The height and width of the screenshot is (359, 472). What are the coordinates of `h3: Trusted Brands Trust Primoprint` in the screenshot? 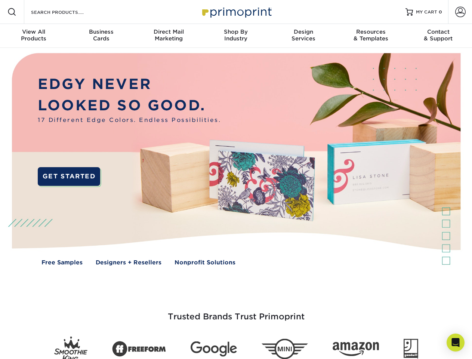 It's located at (236, 312).